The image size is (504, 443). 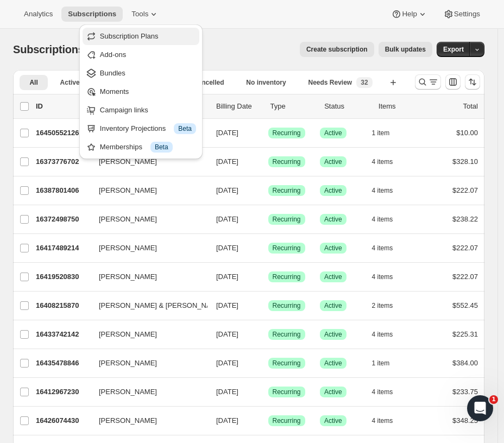 I want to click on button: Help, so click(x=409, y=14).